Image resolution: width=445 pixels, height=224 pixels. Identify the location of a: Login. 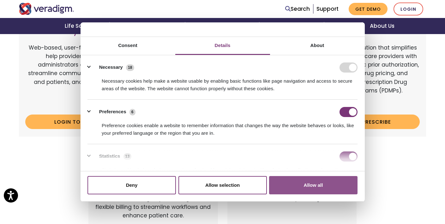
(408, 9).